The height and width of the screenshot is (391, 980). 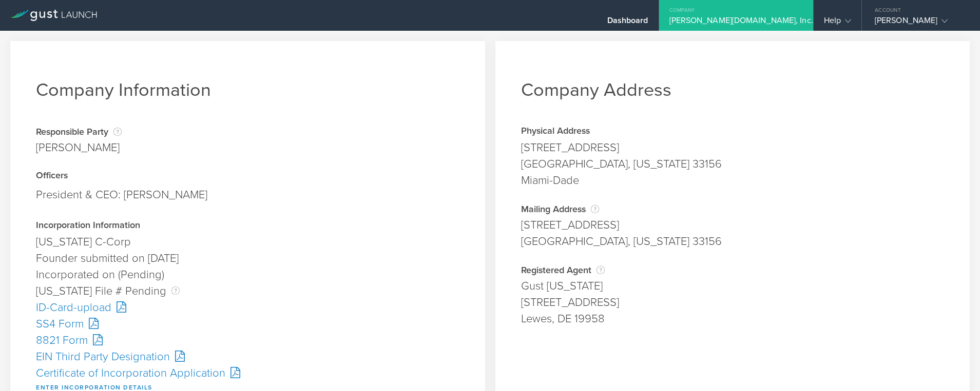 What do you see at coordinates (247, 324) in the screenshot?
I see `div: SS4 Form` at bounding box center [247, 324].